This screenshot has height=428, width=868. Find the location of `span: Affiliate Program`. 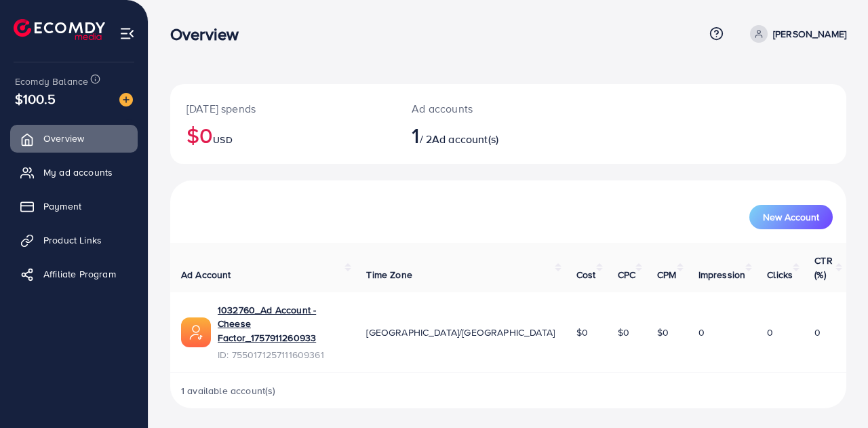

span: Affiliate Program is located at coordinates (80, 274).